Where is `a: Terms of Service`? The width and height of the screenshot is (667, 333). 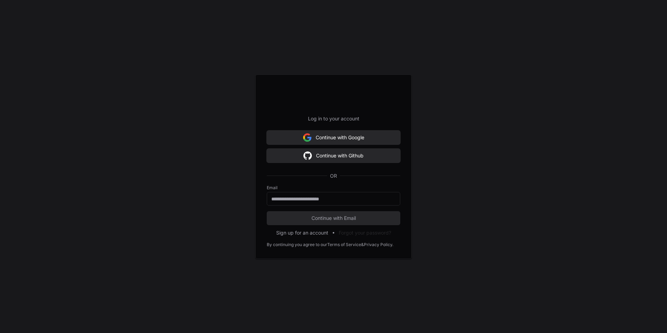 a: Terms of Service is located at coordinates (344, 245).